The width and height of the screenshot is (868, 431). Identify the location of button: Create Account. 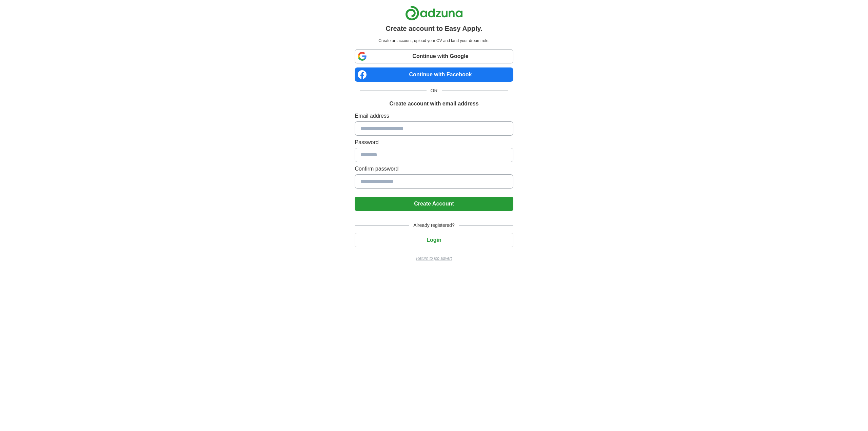
(434, 204).